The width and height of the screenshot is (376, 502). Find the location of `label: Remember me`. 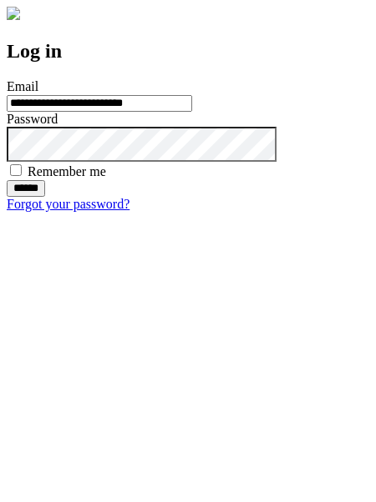

label: Remember me is located at coordinates (67, 171).